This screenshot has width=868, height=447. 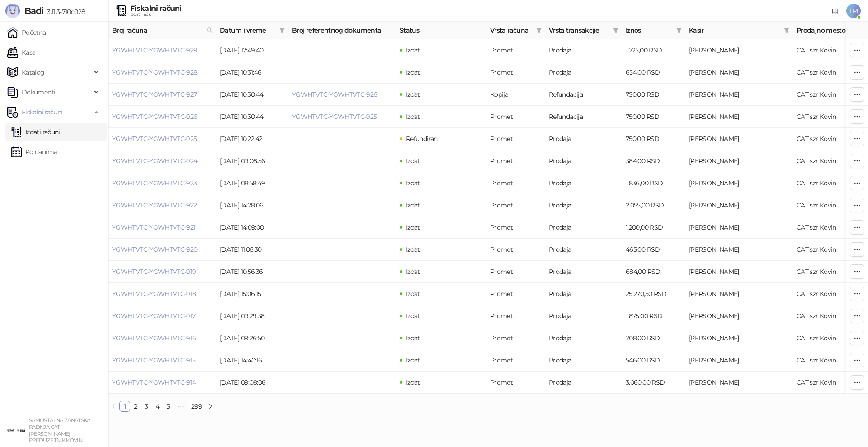 What do you see at coordinates (155, 117) in the screenshot?
I see `a: YGWHTVTC-YGWHTVTC-926` at bounding box center [155, 117].